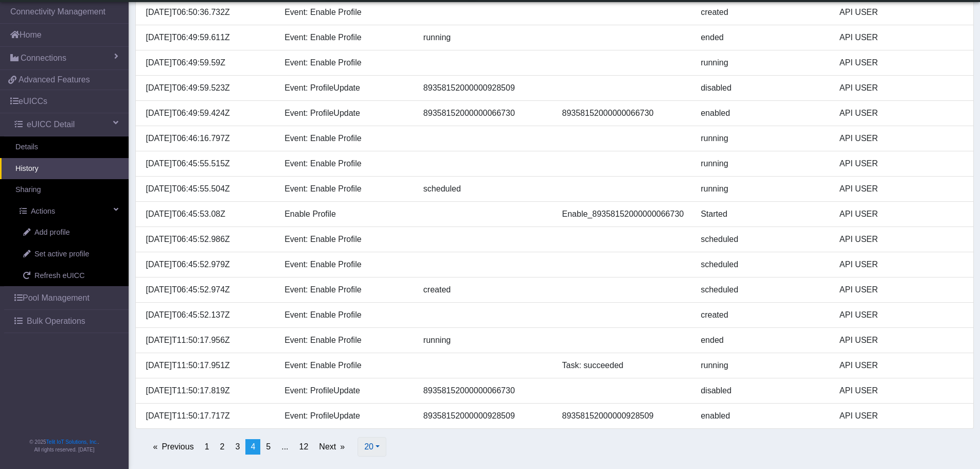 The width and height of the screenshot is (980, 469). What do you see at coordinates (43, 58) in the screenshot?
I see `span: Connections` at bounding box center [43, 58].